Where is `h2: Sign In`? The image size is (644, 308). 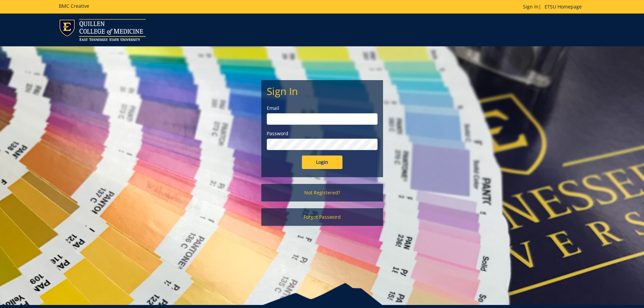 h2: Sign In is located at coordinates (322, 91).